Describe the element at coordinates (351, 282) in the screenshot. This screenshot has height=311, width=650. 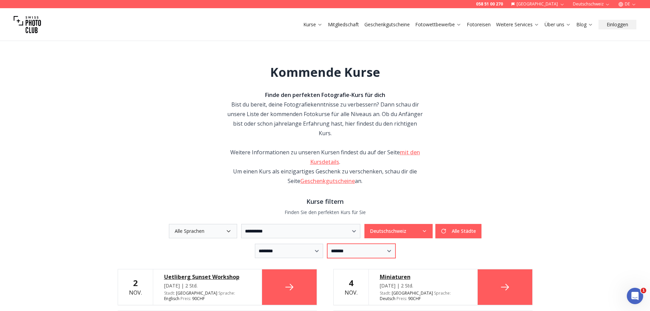
I see `b: 4` at that location.